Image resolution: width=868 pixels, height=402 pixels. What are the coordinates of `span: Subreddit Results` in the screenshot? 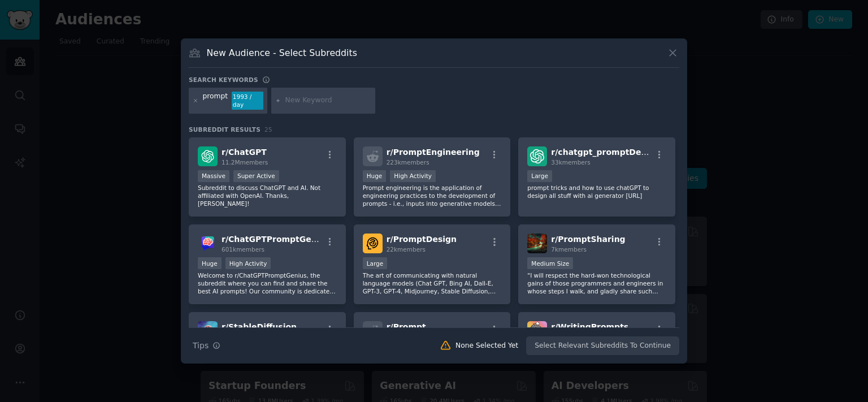 It's located at (224, 130).